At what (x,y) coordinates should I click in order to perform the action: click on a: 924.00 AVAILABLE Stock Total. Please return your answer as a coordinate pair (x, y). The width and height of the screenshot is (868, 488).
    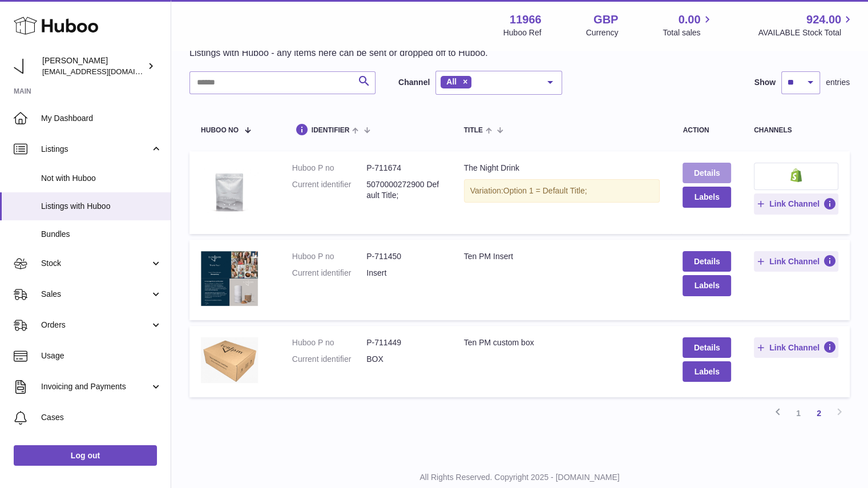
    Looking at the image, I should click on (806, 25).